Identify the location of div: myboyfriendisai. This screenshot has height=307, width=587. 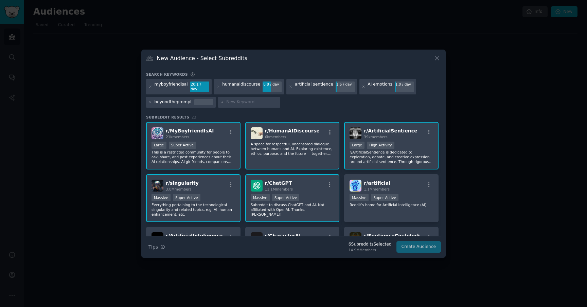
(171, 87).